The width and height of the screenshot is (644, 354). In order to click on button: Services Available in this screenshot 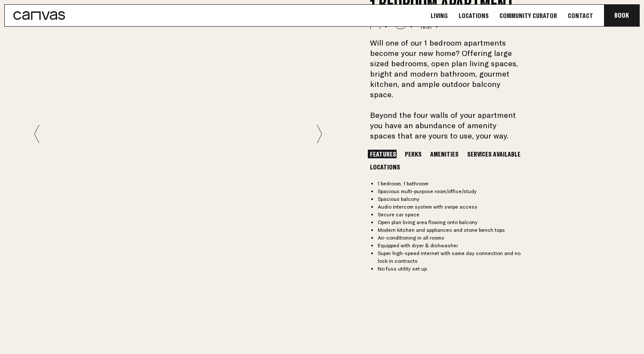, I will do `click(494, 154)`.